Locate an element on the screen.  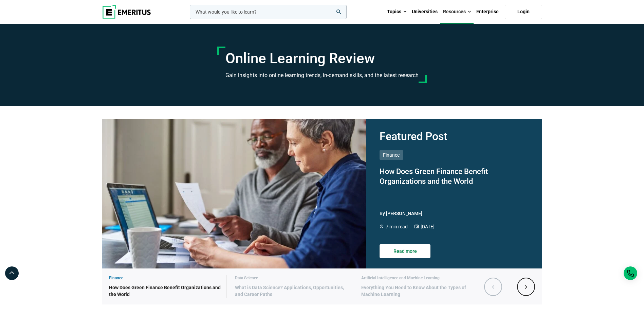
h3: Gain insights into online learning trends, in-demand skills, and the latest research is located at coordinates (322, 76).